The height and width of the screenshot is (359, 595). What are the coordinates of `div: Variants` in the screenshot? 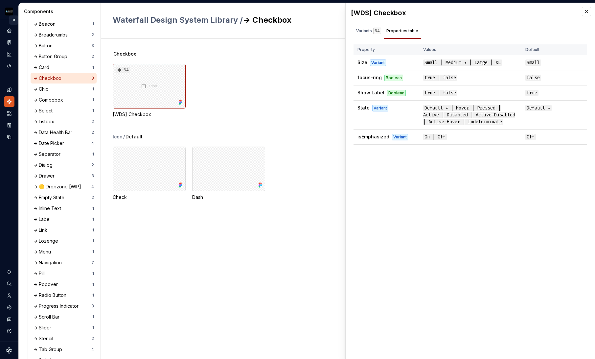 It's located at (369, 31).